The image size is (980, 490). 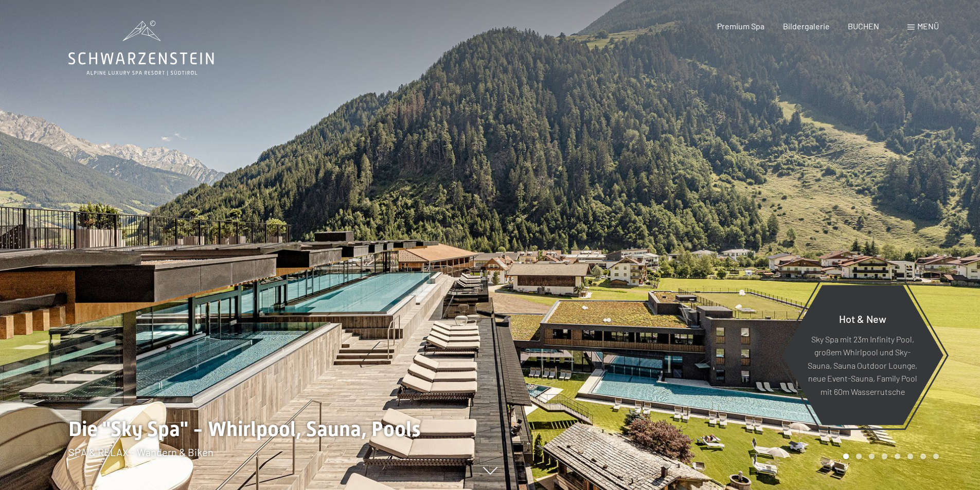 What do you see at coordinates (863, 26) in the screenshot?
I see `a: BUCHEN` at bounding box center [863, 26].